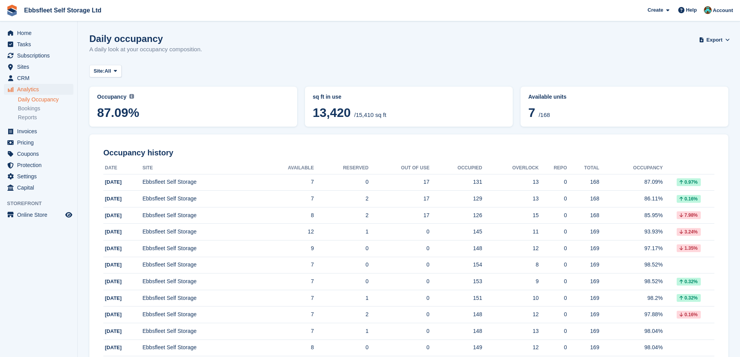 This screenshot has width=740, height=357. I want to click on div: 15, so click(510, 215).